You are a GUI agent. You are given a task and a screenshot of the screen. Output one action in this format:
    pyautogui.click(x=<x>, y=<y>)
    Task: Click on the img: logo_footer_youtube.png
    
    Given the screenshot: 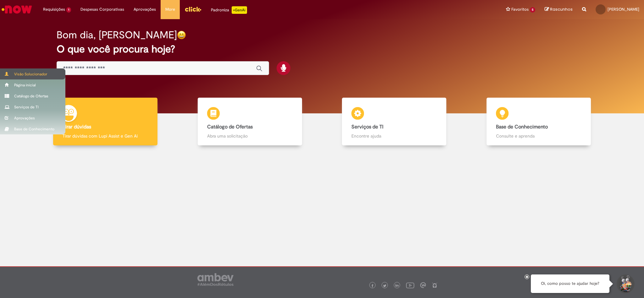 What is the action you would take?
    pyautogui.click(x=410, y=285)
    